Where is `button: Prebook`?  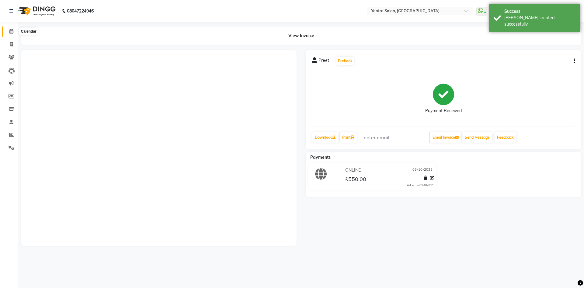
button: Prebook is located at coordinates (345, 61).